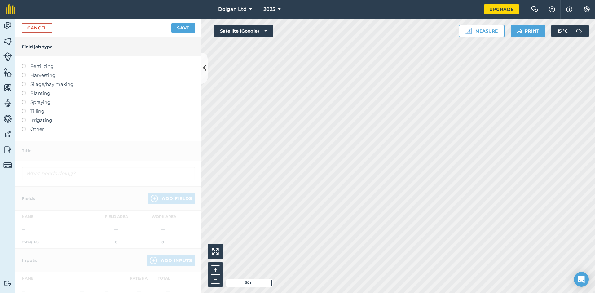  What do you see at coordinates (570, 9) in the screenshot?
I see `img: svg+xml;base64,PHN2ZyB4bWxucz0iaHR0cDovL3d3dy53My5vcmcvMjAwMC9zdmciIHdpZHRoPSIxNyIgaGVpZ2h0PSIxNy...` at bounding box center [570, 9].